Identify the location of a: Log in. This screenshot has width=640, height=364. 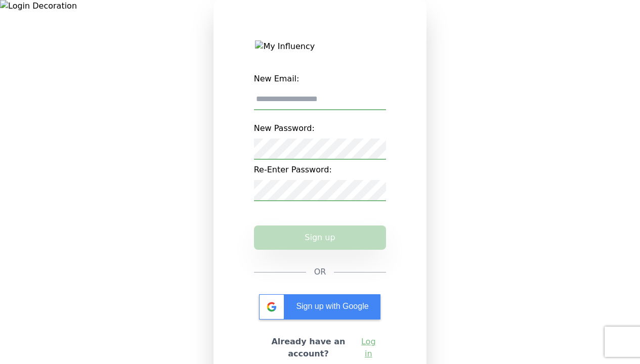
(368, 348).